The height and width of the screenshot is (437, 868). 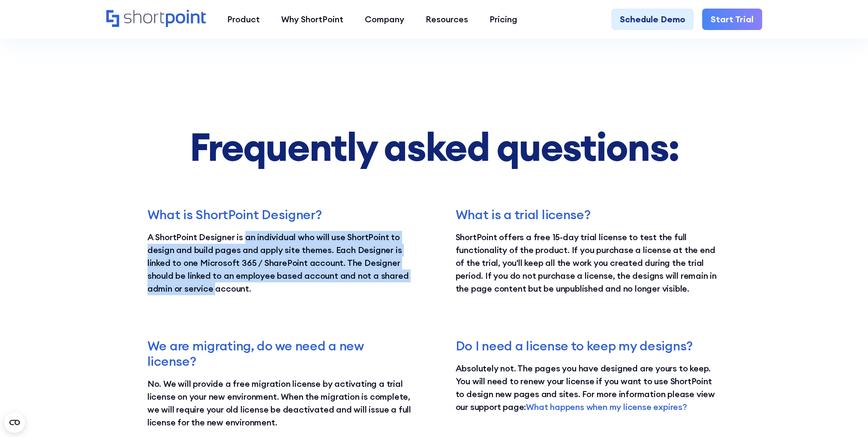 What do you see at coordinates (280, 263) in the screenshot?
I see `p: A ShortPoint Designer is an individual who will use ShortPoint to design and build pages and appl...` at bounding box center [280, 263].